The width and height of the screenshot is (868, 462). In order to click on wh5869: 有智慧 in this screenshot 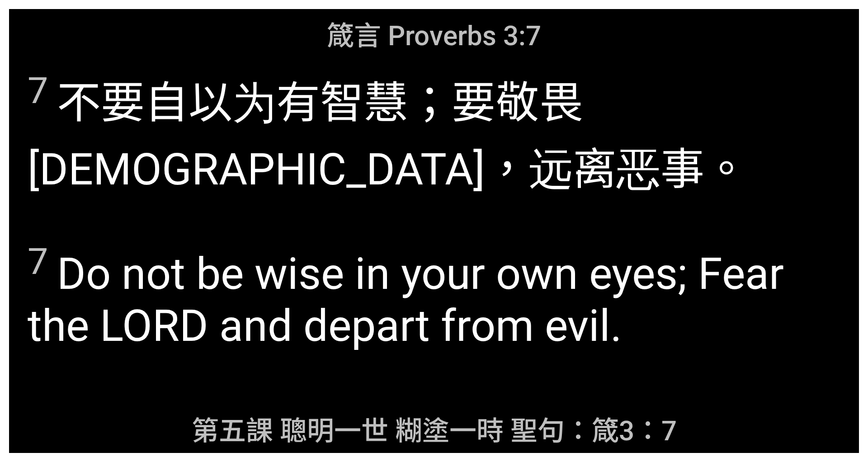, I will do `click(388, 136)`.